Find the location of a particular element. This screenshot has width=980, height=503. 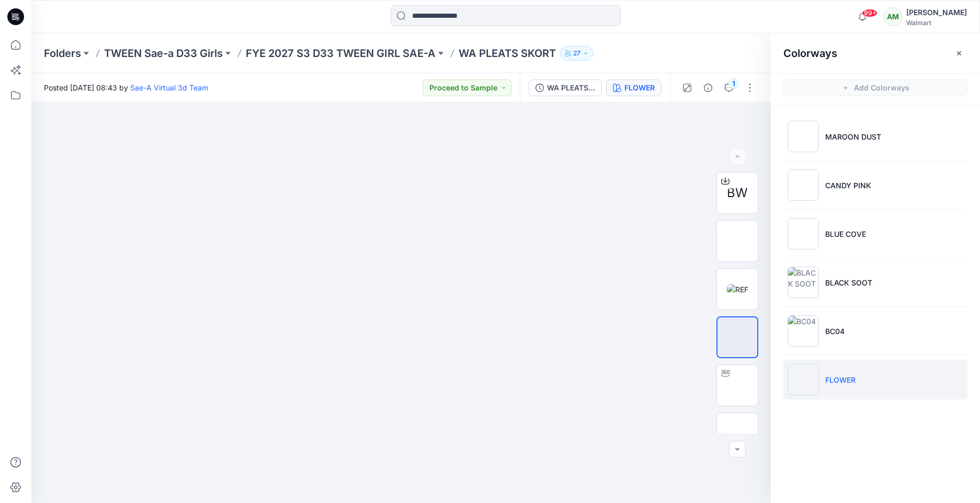

p: TWEEN Sae-a D33 Girls is located at coordinates (164, 53).